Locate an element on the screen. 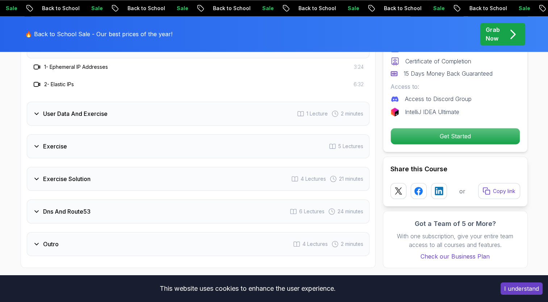 The image size is (548, 302). h3: Got a Team of 5 or More? is located at coordinates (455, 223).